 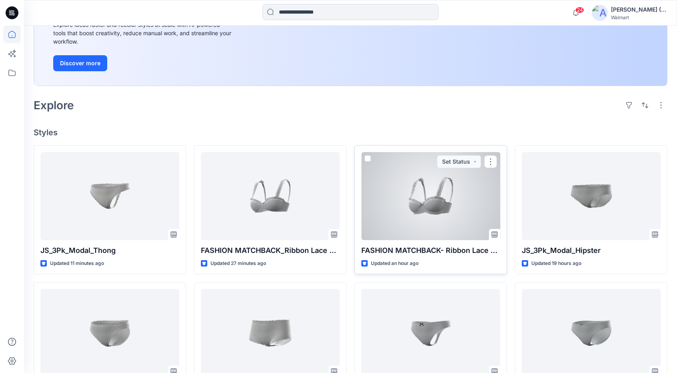 What do you see at coordinates (591, 196) in the screenshot?
I see `a: JS_3Pk_Modal_Hipster` at bounding box center [591, 196].